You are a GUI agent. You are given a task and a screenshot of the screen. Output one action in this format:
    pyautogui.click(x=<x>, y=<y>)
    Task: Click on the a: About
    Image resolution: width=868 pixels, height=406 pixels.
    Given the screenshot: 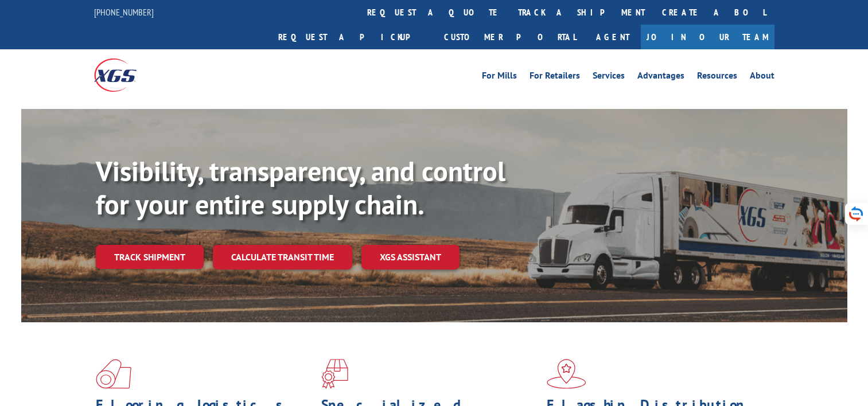 What is the action you would take?
    pyautogui.click(x=762, y=77)
    